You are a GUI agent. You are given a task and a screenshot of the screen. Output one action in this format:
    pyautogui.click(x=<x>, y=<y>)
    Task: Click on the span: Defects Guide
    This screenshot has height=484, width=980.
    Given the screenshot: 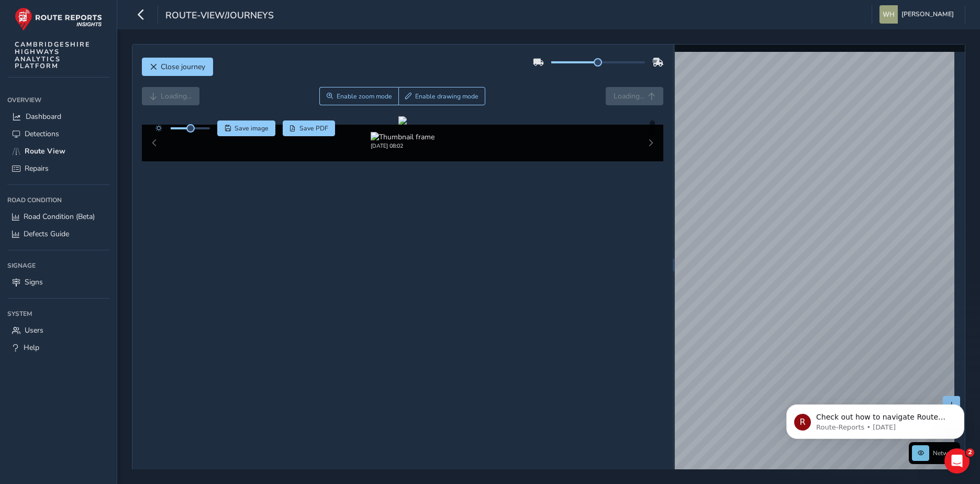 What is the action you would take?
    pyautogui.click(x=46, y=234)
    